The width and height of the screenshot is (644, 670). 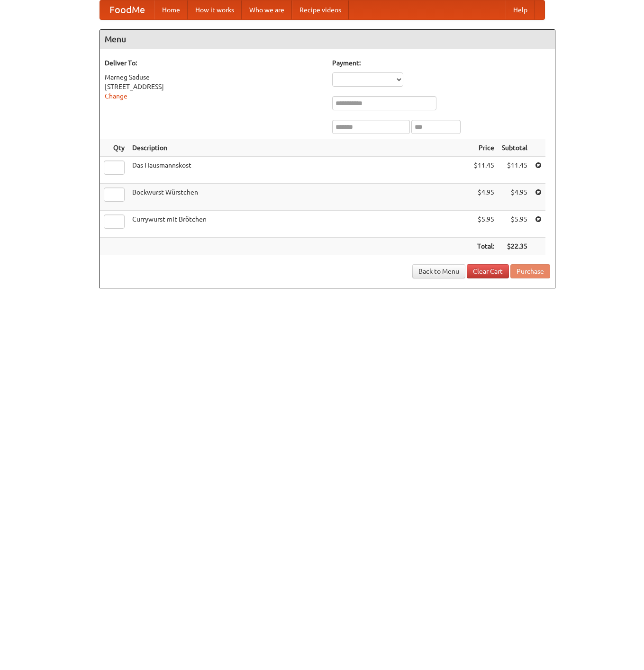 What do you see at coordinates (116, 96) in the screenshot?
I see `a: Change` at bounding box center [116, 96].